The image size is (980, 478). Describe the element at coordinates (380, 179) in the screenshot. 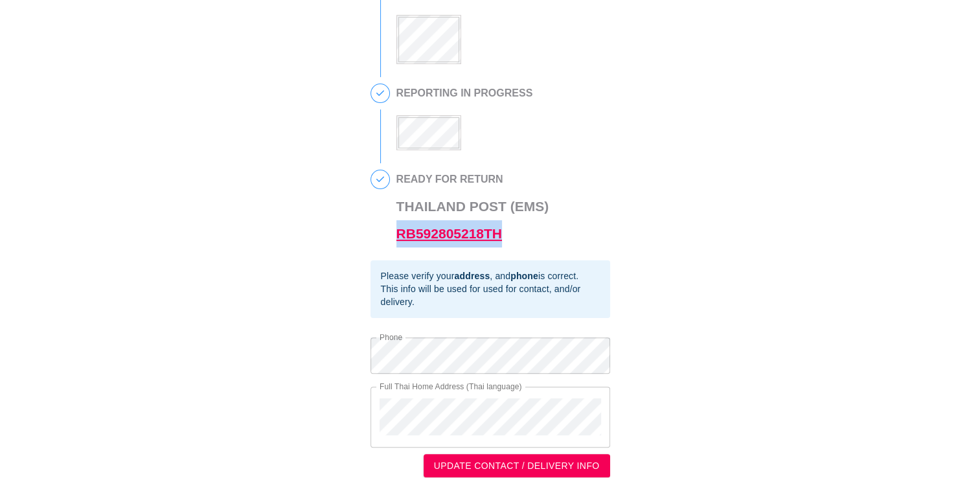

I see `span: 4` at that location.